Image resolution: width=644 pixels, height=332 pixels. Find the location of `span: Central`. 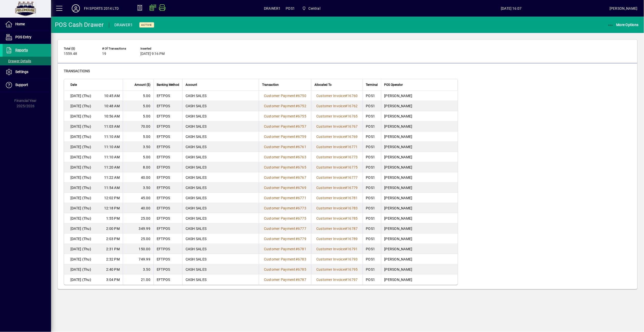

span: Central is located at coordinates (314, 8).